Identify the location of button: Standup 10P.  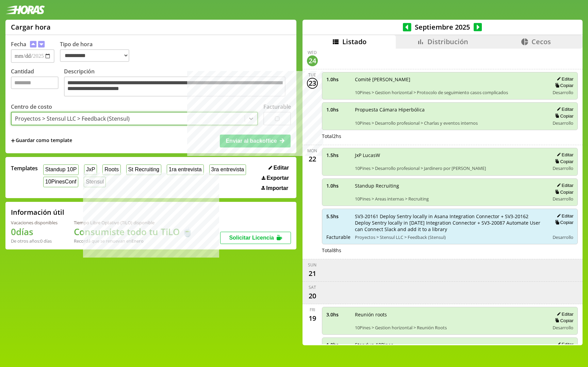
(61, 170).